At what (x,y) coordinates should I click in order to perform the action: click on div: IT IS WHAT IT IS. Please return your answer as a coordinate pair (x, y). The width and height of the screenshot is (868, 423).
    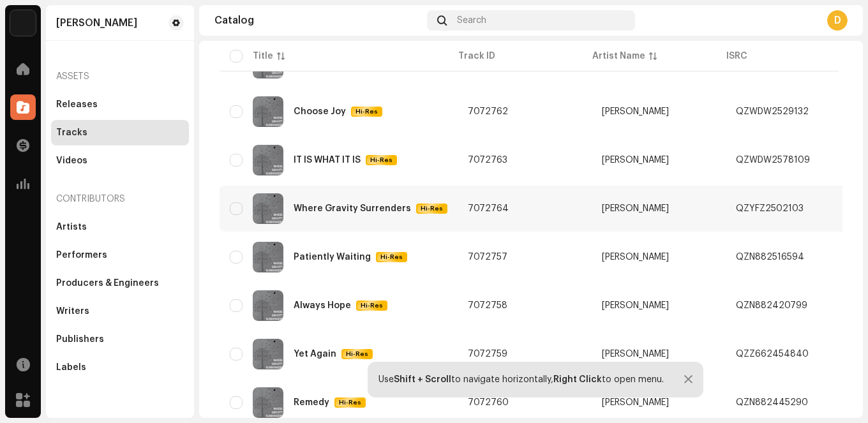
    Looking at the image, I should click on (327, 160).